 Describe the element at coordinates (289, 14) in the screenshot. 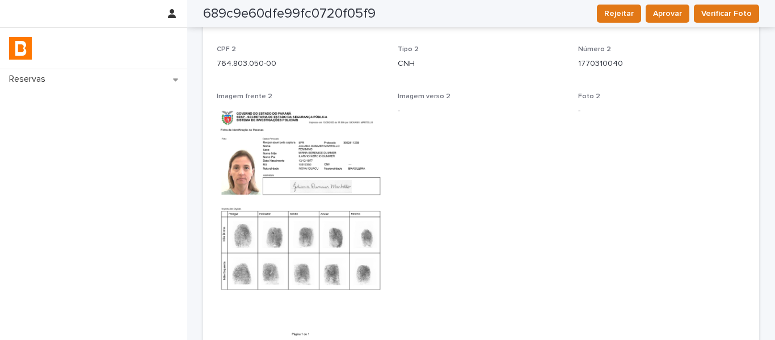

I see `h2: 689c9e60dfe99fc0720f05f9` at that location.